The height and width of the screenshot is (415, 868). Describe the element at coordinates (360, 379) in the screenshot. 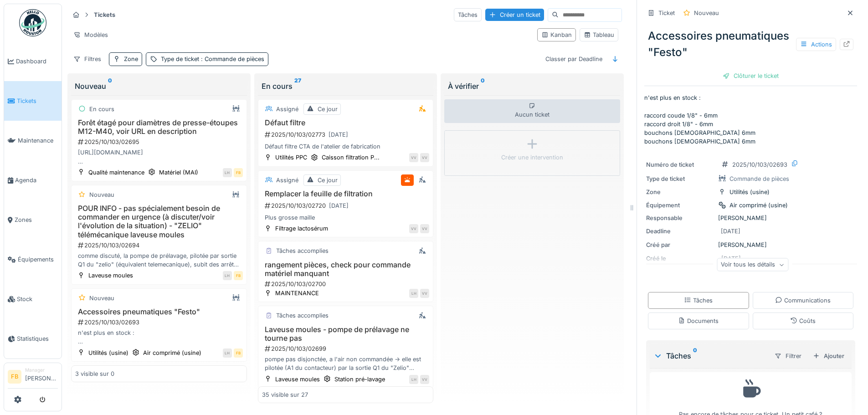

I see `div: Station pré-lavage` at that location.